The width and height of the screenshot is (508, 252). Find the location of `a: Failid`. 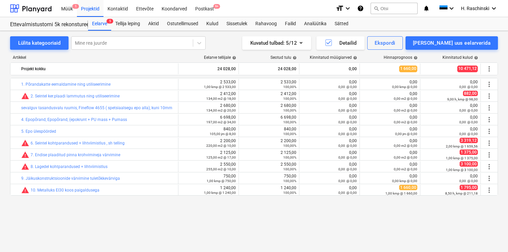

a: Failid is located at coordinates (290, 24).